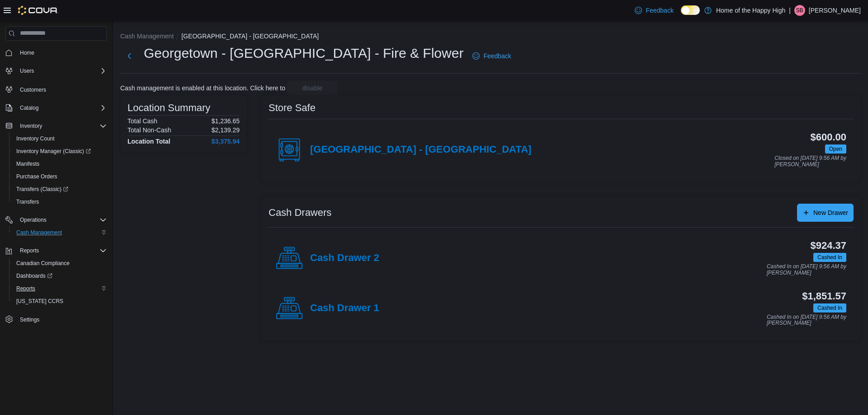 The image size is (868, 415). What do you see at coordinates (53, 151) in the screenshot?
I see `a: Inventory Manager (Classic)` at bounding box center [53, 151].